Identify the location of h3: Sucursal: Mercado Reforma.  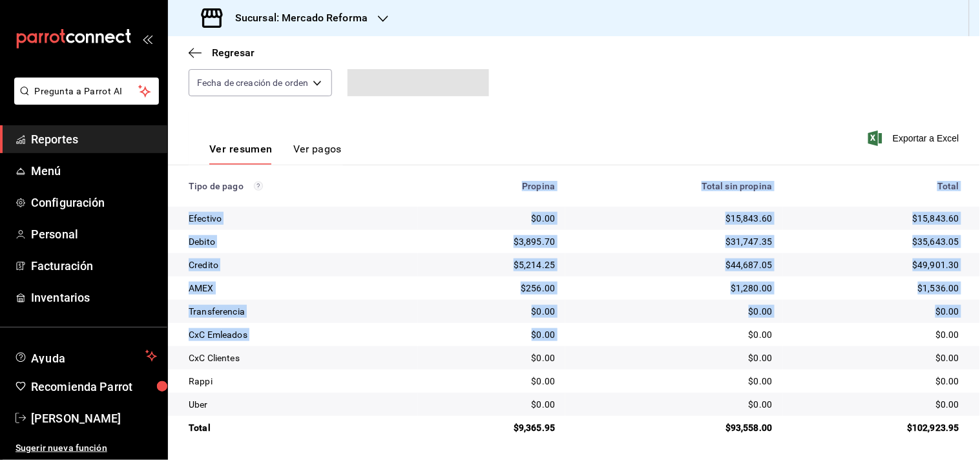
(296, 18).